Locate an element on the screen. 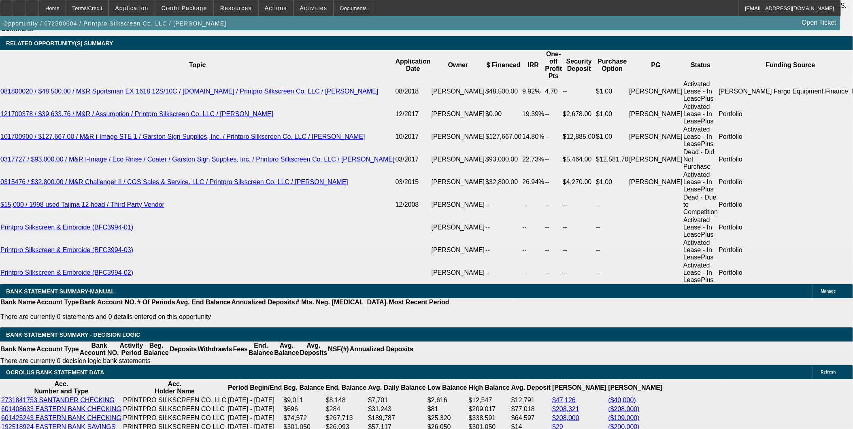 This screenshot has height=429, width=853. td: 10/2017 is located at coordinates (413, 137).